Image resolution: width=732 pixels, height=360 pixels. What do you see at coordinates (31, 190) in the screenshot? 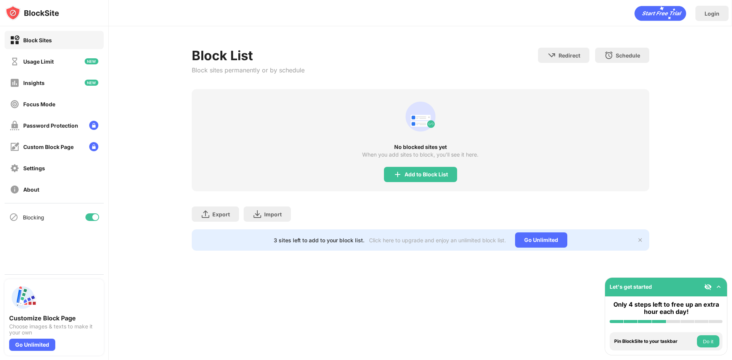
I see `div: About` at bounding box center [31, 190].